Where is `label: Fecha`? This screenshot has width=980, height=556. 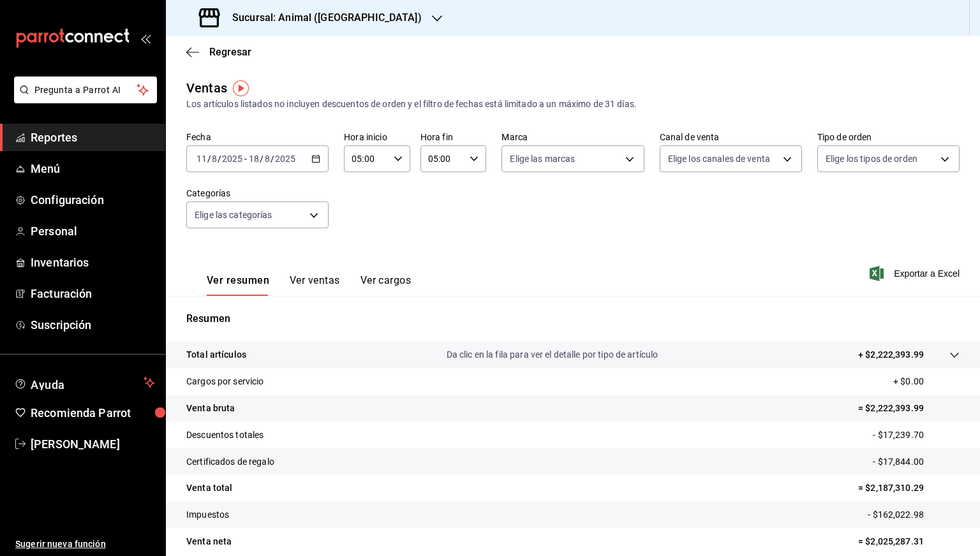 label: Fecha is located at coordinates (257, 137).